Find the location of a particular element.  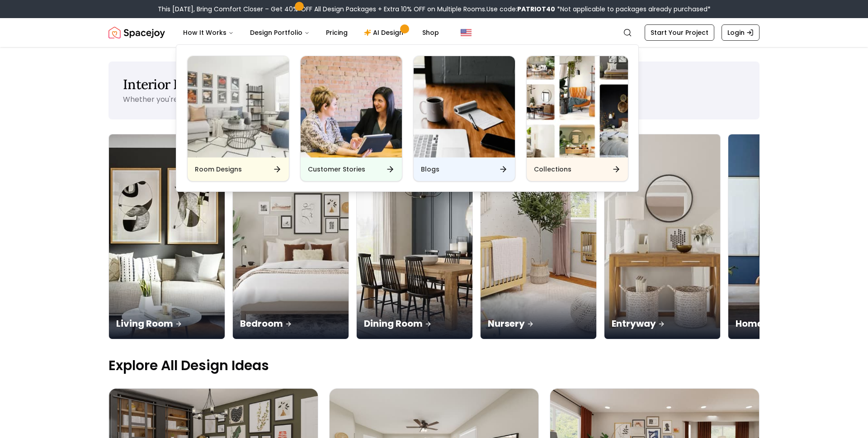

img: Home Office is located at coordinates (786, 237).